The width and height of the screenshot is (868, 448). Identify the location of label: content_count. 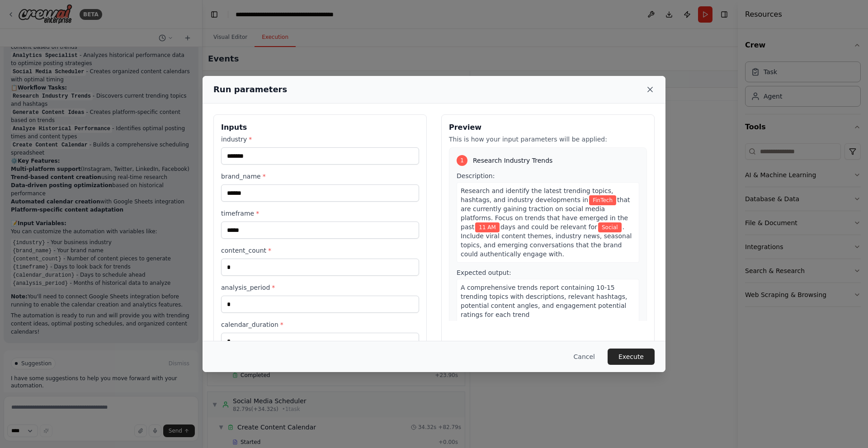
(321, 251).